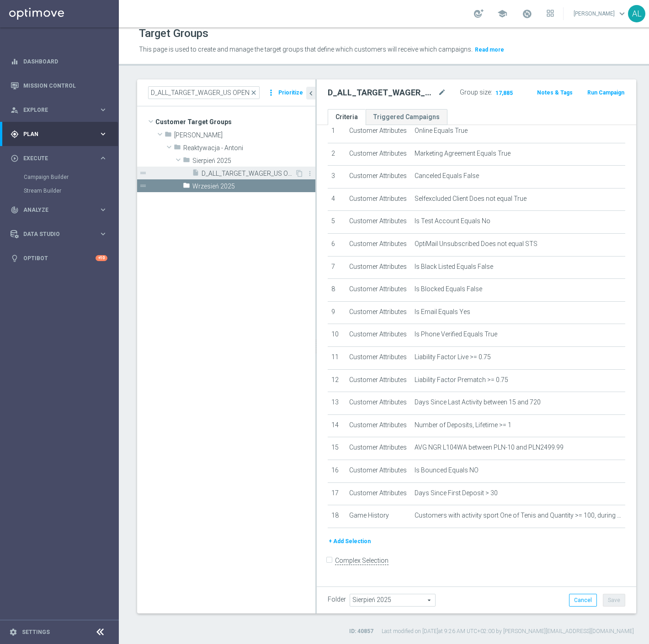 Image resolution: width=649 pixels, height=644 pixels. What do you see at coordinates (59, 61) in the screenshot?
I see `button: equalizer Dashboard` at bounding box center [59, 61].